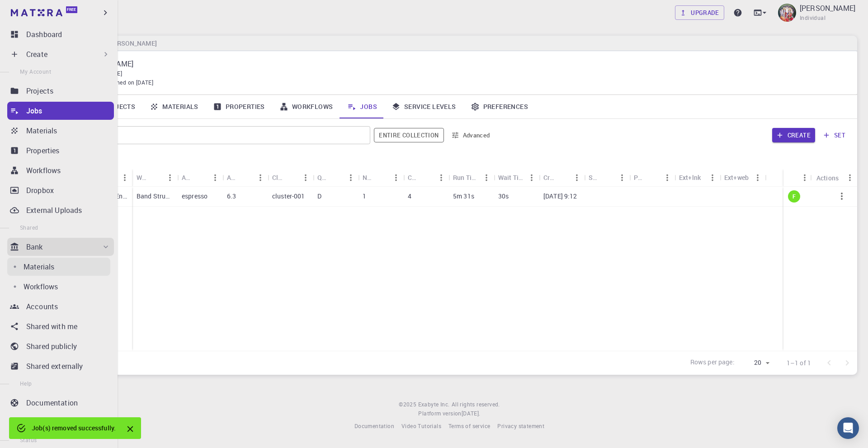  What do you see at coordinates (699, 12) in the screenshot?
I see `a: Upgrade` at bounding box center [699, 12].